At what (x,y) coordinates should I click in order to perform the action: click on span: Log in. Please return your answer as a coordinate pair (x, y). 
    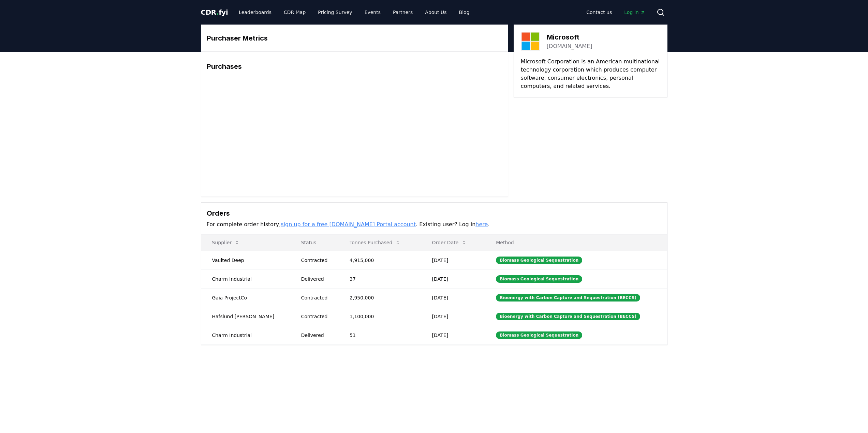
    Looking at the image, I should click on (635, 12).